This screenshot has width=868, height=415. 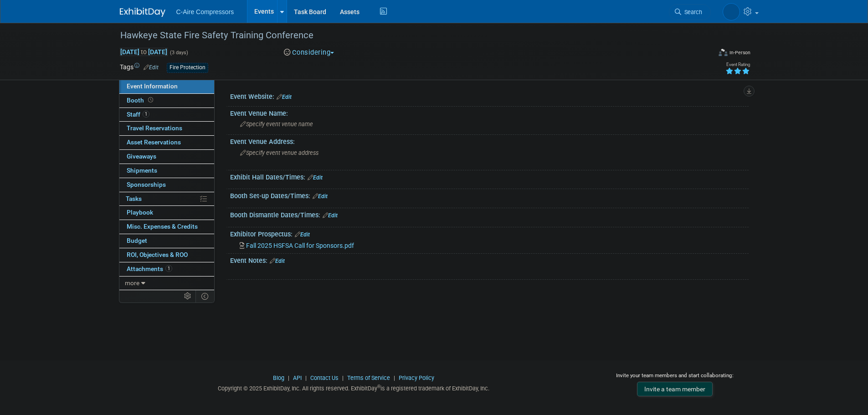 What do you see at coordinates (167, 255) in the screenshot?
I see `a: ROI, Objectives & ROO` at bounding box center [167, 255].